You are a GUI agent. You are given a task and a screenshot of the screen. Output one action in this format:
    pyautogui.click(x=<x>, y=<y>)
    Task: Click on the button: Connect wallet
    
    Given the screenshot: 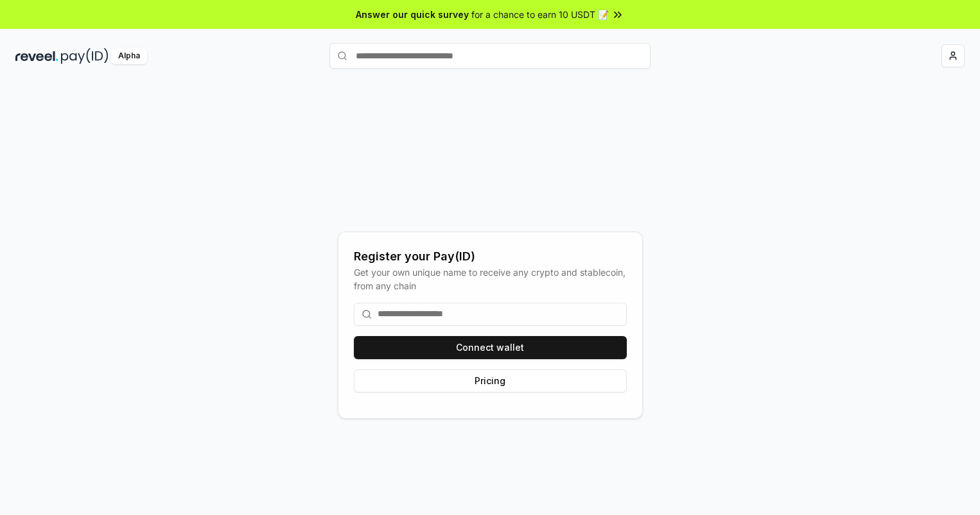 What is the action you would take?
    pyautogui.click(x=490, y=348)
    